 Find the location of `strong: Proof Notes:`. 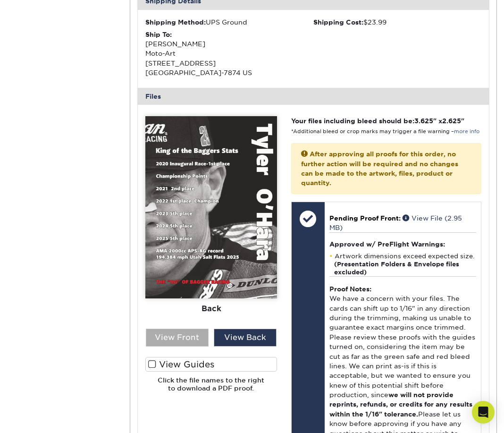

strong: Proof Notes: is located at coordinates (350, 289).